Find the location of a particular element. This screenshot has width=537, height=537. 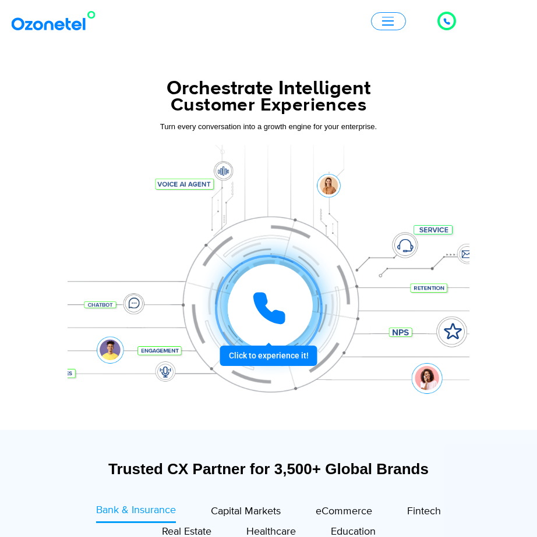

div: Orchestrate Intelligent is located at coordinates (268, 89).